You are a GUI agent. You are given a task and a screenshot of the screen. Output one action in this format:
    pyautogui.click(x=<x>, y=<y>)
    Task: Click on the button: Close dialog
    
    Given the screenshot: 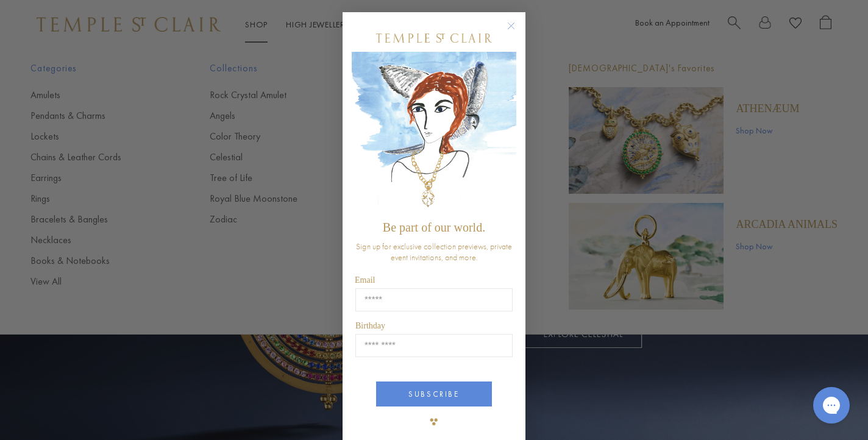 What is the action you would take?
    pyautogui.click(x=517, y=32)
    